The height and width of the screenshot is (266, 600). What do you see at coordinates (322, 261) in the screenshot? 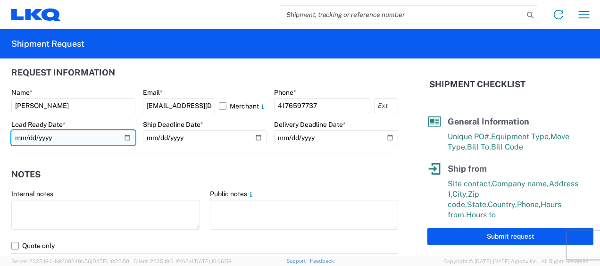
I see `a: Feedback` at bounding box center [322, 261].